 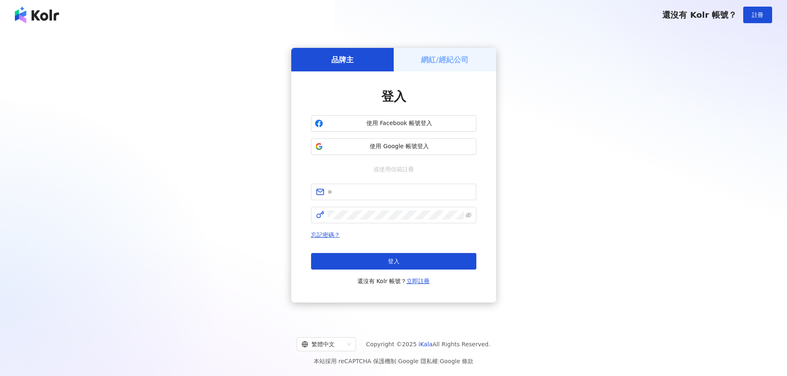 I want to click on button: 使用 Facebook 帳號登入, so click(x=394, y=124).